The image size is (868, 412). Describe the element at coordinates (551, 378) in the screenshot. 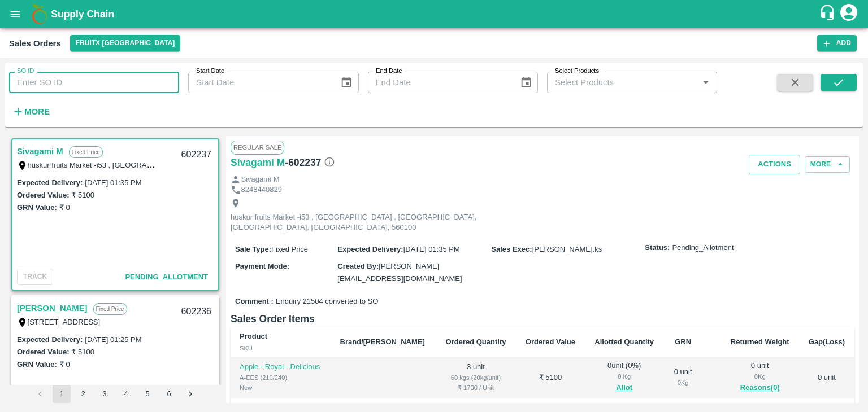

I see `td: ₹ 5100` at that location.